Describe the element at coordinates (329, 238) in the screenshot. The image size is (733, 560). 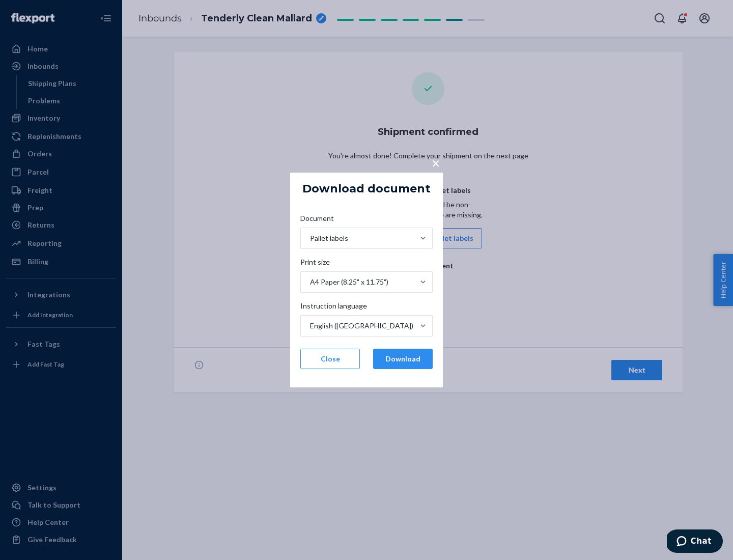
I see `div: Pallet labels` at that location.